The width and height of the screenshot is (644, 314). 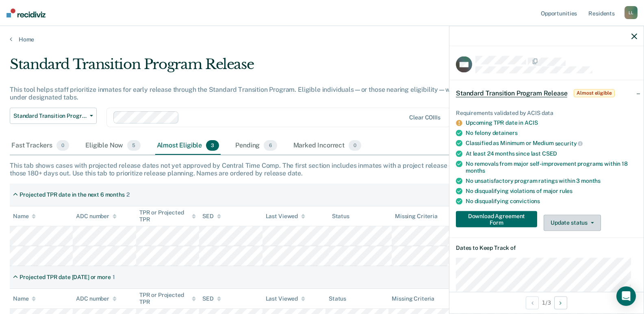 I want to click on button: Next Opportunity, so click(x=561, y=302).